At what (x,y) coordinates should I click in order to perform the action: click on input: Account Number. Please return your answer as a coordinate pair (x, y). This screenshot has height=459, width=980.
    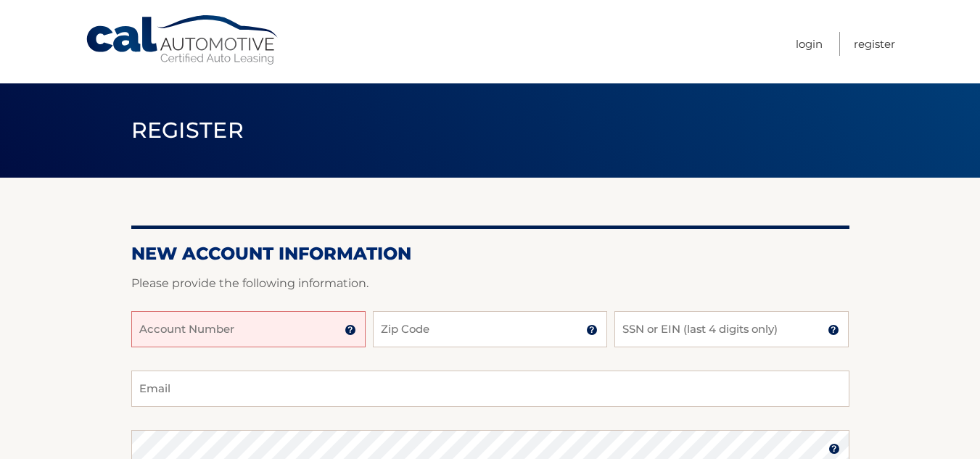
    Looking at the image, I should click on (248, 329).